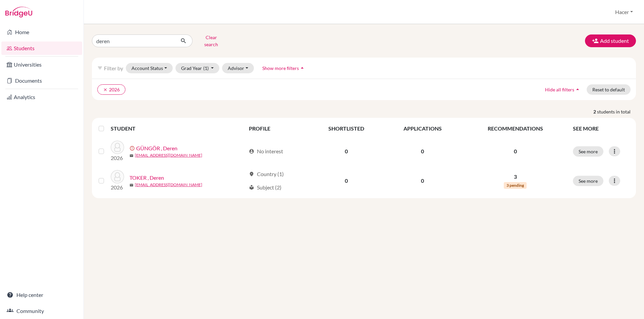 The image size is (644, 319). What do you see at coordinates (252, 174) in the screenshot?
I see `span: location_on` at bounding box center [252, 174].